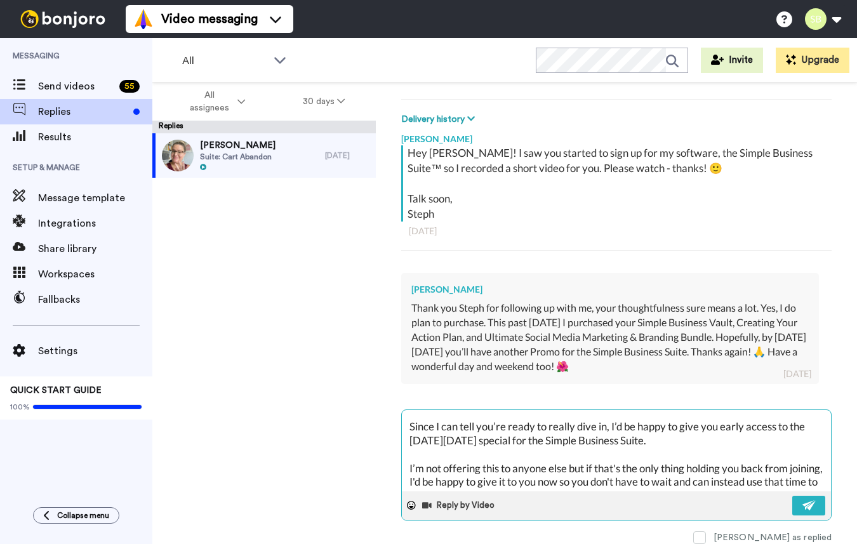 The width and height of the screenshot is (857, 544). I want to click on div: Replies, so click(264, 127).